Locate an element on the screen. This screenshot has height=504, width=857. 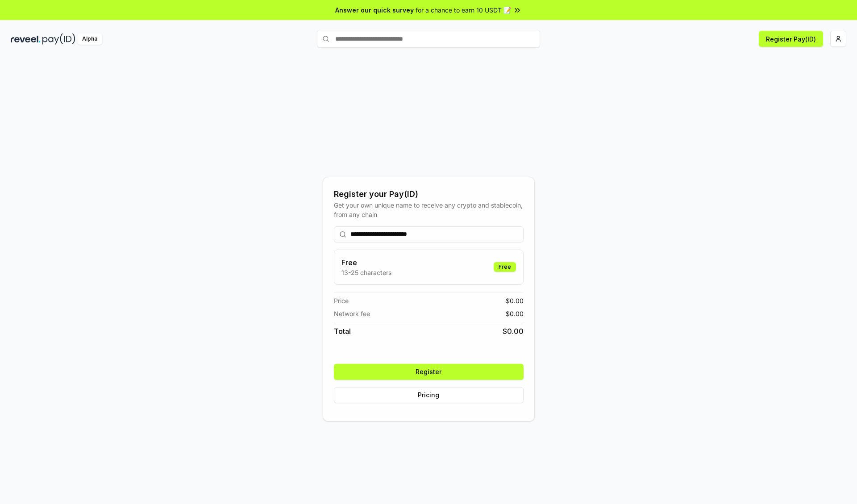
h3: Free is located at coordinates (366, 263).